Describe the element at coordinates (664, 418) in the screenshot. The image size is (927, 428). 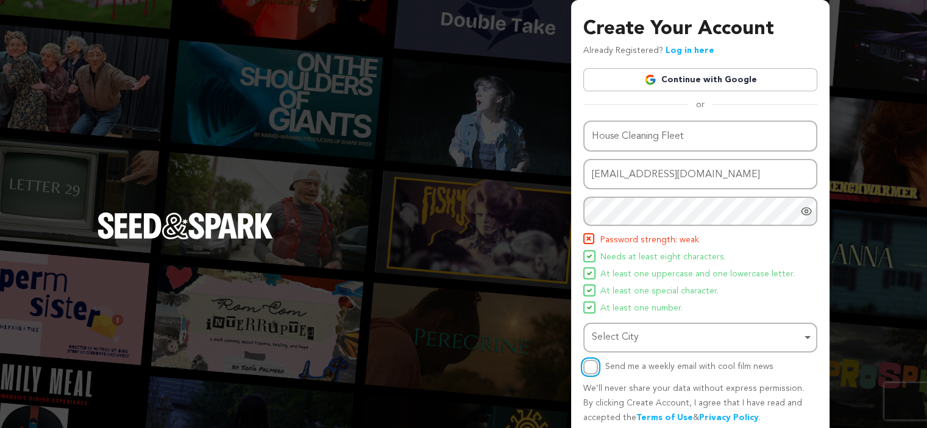
I see `a: Terms of Use` at that location.